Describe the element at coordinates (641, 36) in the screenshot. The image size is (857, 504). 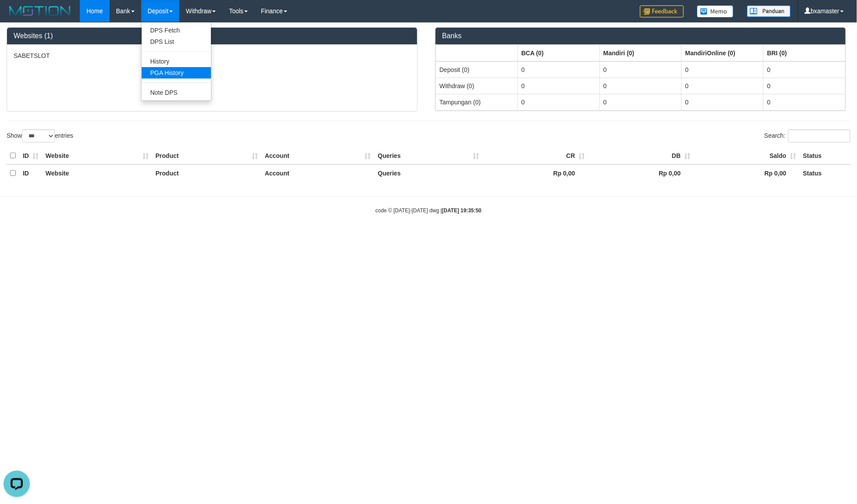
I see `h3: Banks` at that location.